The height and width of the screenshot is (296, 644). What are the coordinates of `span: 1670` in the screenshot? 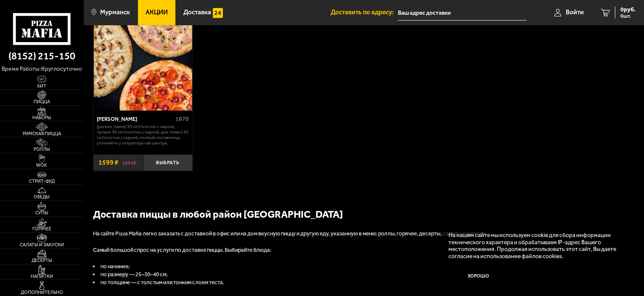 It's located at (182, 119).